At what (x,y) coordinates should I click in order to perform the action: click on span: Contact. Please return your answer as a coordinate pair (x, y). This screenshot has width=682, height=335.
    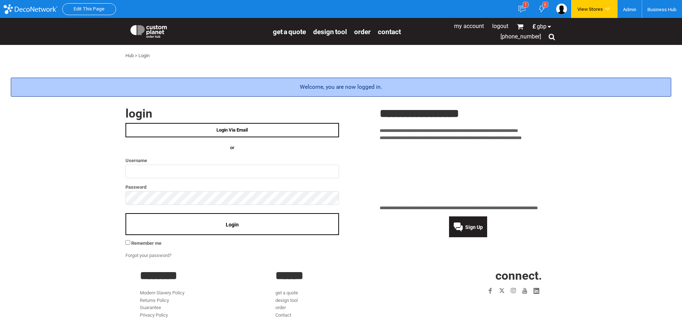
    Looking at the image, I should click on (389, 32).